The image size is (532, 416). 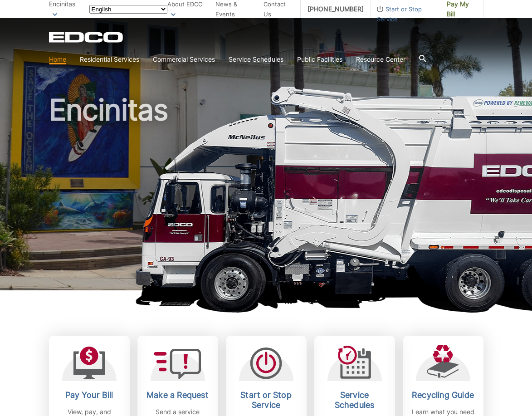 I want to click on select: Select a language, so click(x=128, y=9).